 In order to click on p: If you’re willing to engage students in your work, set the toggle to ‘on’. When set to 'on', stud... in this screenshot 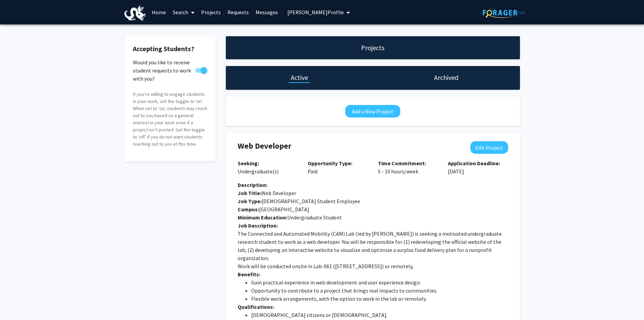, I will do `click(170, 119)`.